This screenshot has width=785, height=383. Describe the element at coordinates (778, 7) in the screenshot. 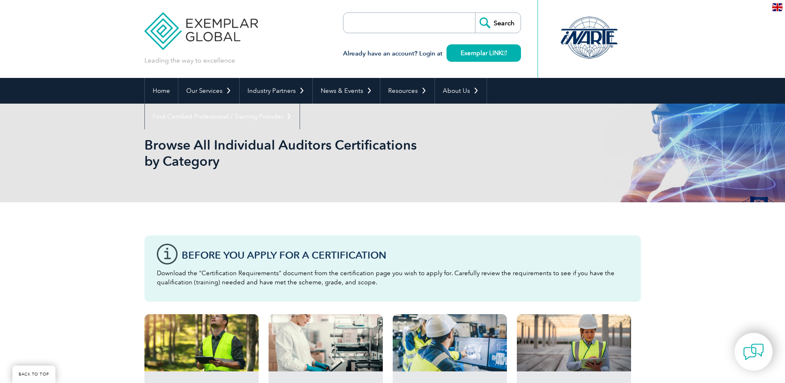

I see `img: en` at that location.